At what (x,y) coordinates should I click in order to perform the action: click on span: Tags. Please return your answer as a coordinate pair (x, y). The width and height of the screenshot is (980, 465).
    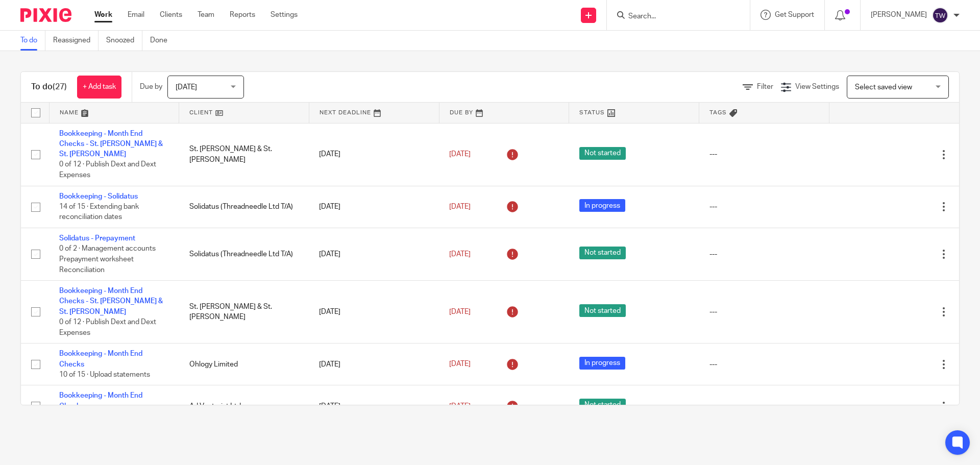
    Looking at the image, I should click on (719, 112).